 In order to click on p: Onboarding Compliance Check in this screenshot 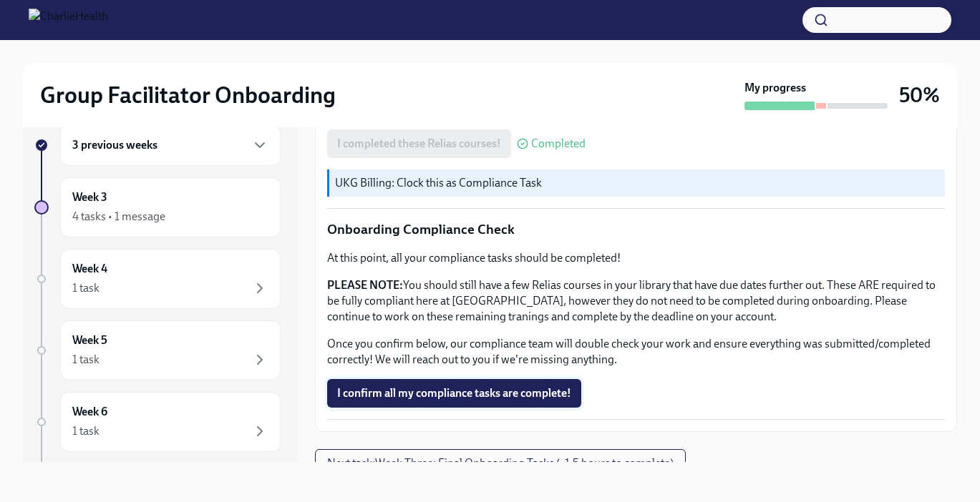, I will do `click(636, 230)`.